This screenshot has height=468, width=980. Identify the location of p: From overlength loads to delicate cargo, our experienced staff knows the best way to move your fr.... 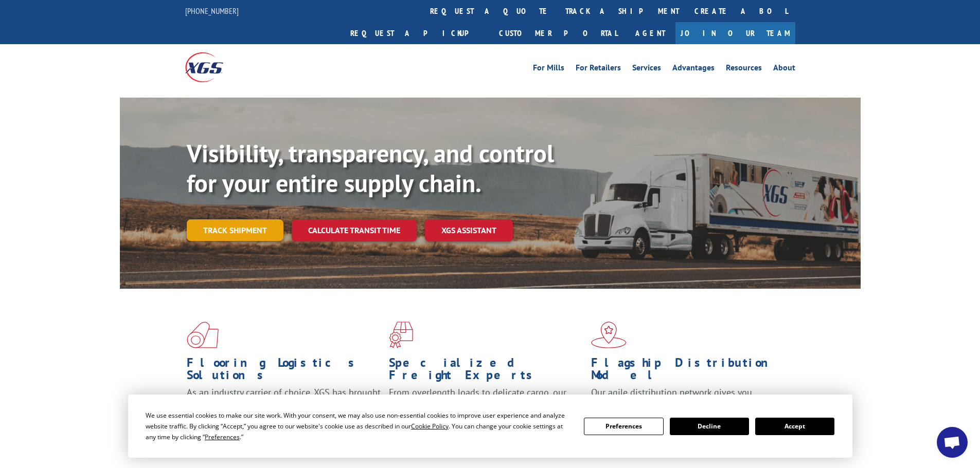
(486, 409).